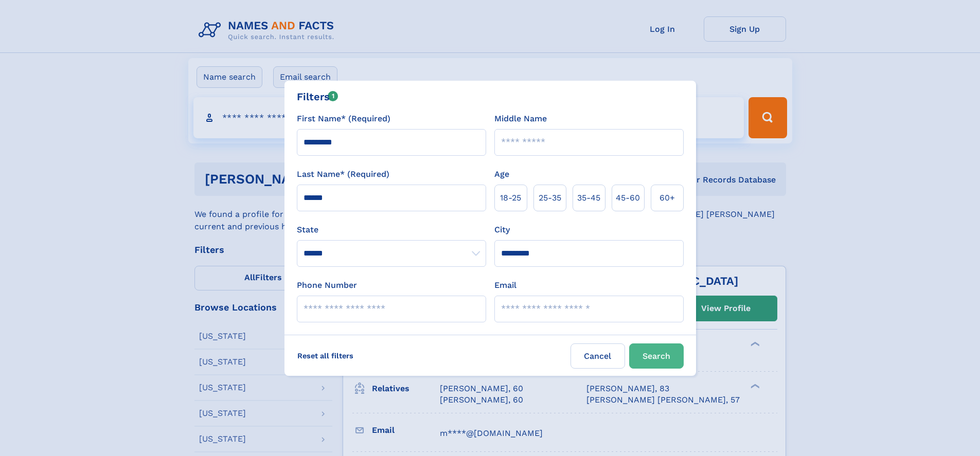 Image resolution: width=980 pixels, height=456 pixels. What do you see at coordinates (327, 285) in the screenshot?
I see `label: Phone Number` at bounding box center [327, 285].